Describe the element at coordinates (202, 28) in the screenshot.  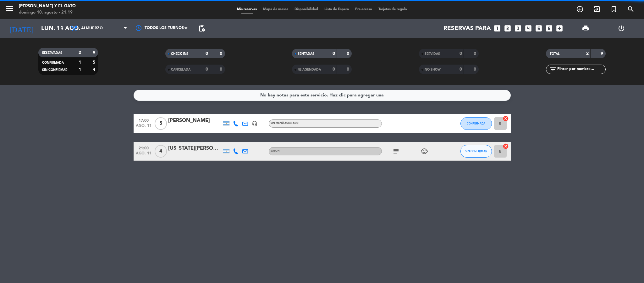
I see `span: pending_actions` at that location.